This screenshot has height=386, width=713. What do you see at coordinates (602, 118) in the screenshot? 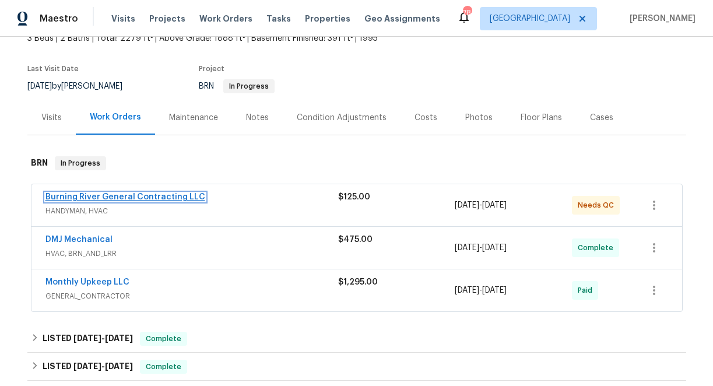
I see `div: Cases` at bounding box center [602, 118].